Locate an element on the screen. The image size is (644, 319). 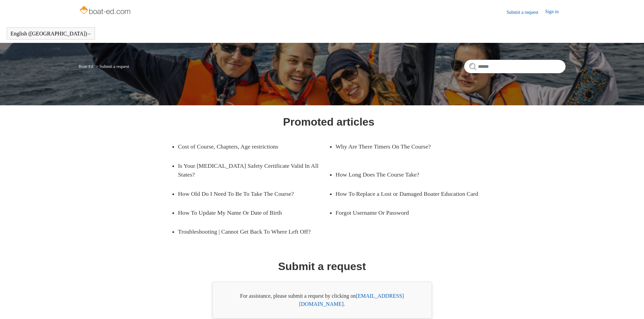
div: For assistance, please submit a request by clicking on . is located at coordinates (322, 300).